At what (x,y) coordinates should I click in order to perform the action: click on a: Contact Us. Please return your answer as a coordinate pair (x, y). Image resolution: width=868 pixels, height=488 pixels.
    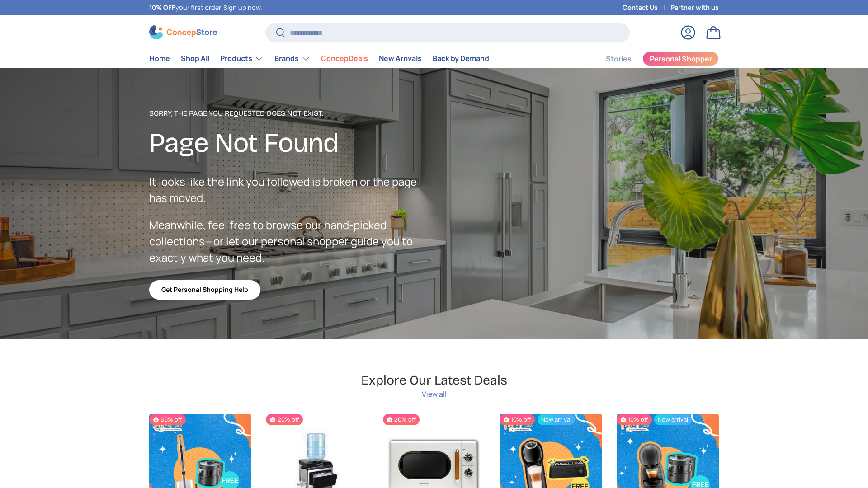
    Looking at the image, I should click on (647, 7).